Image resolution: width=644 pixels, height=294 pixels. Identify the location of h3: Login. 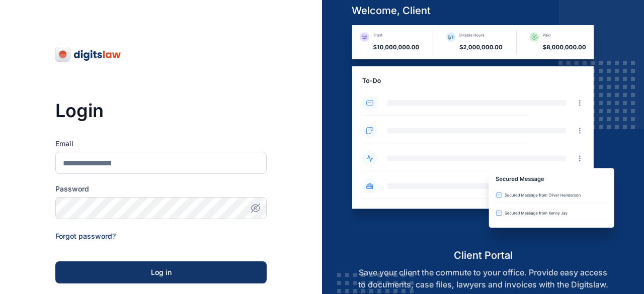
(161, 110).